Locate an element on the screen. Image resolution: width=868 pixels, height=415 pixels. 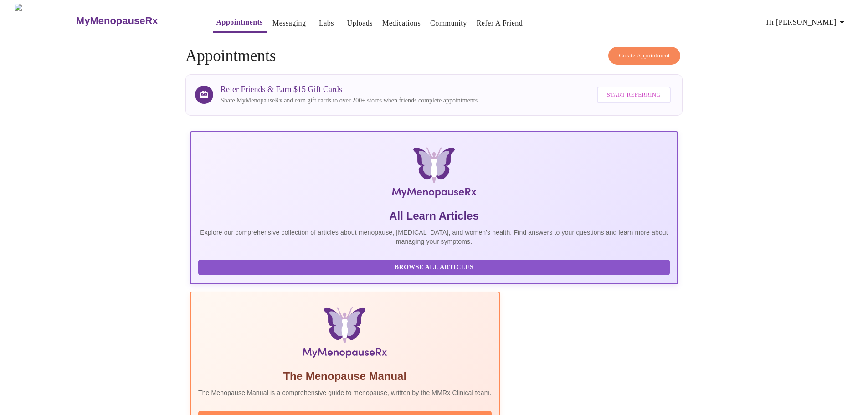
button: Messaging is located at coordinates (289, 23).